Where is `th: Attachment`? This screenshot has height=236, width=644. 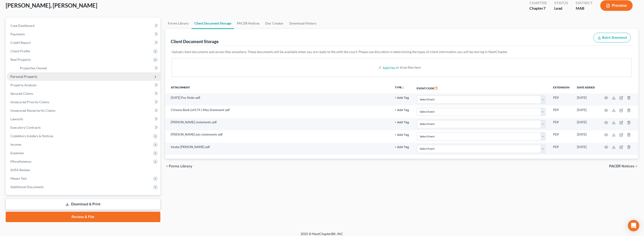 th: Attachment is located at coordinates (278, 88).